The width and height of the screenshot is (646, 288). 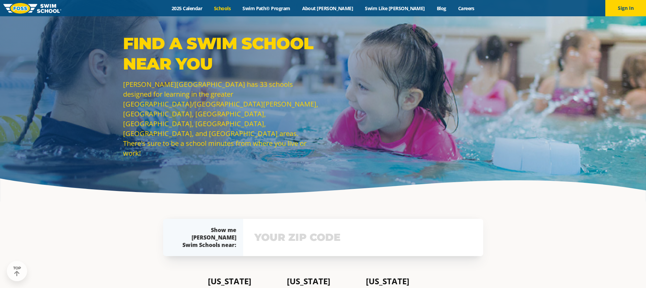 I want to click on p: Find a Swim School Near You, so click(x=221, y=54).